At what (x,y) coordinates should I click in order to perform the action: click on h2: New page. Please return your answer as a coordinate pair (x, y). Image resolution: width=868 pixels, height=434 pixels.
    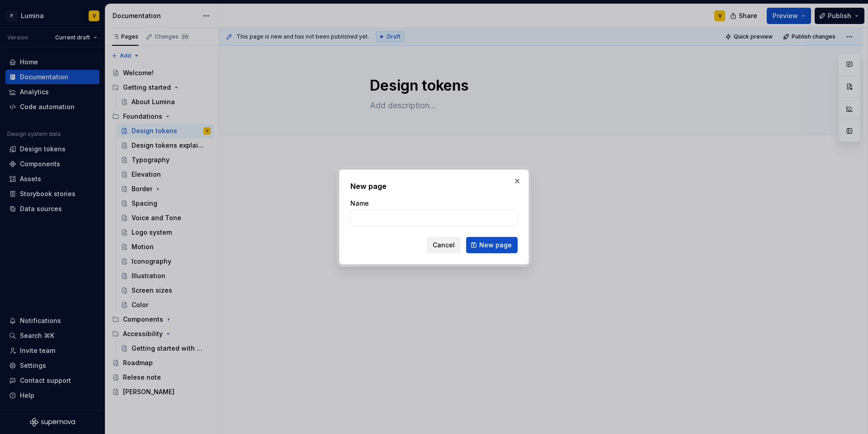
    Looking at the image, I should click on (434, 186).